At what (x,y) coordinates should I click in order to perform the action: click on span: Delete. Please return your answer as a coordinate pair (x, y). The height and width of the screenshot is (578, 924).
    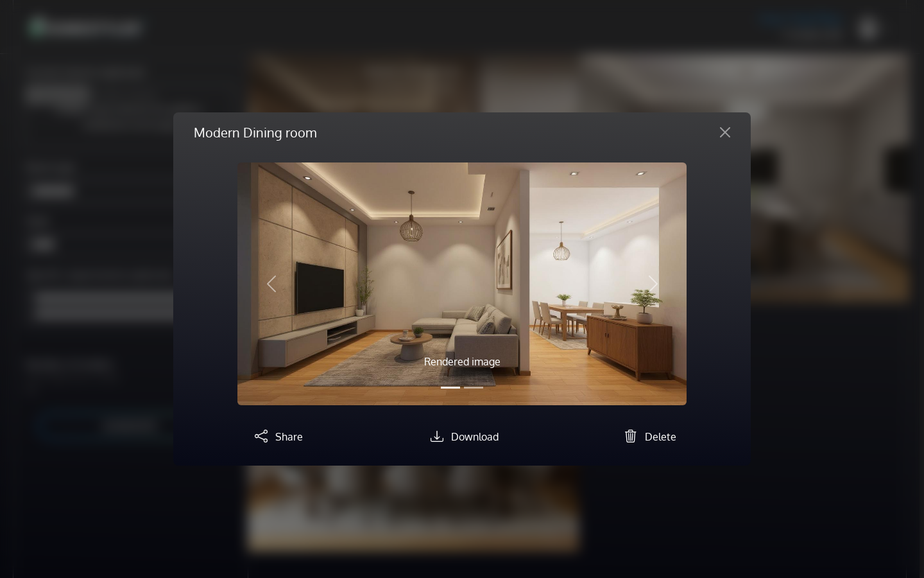
    Looking at the image, I should click on (660, 437).